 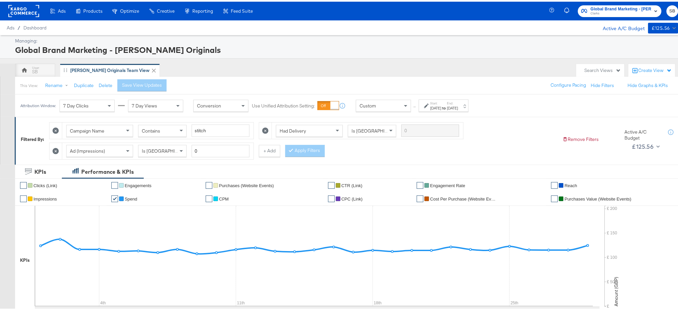 What do you see at coordinates (144, 104) in the screenshot?
I see `span: 7 Day Views` at bounding box center [144, 104].